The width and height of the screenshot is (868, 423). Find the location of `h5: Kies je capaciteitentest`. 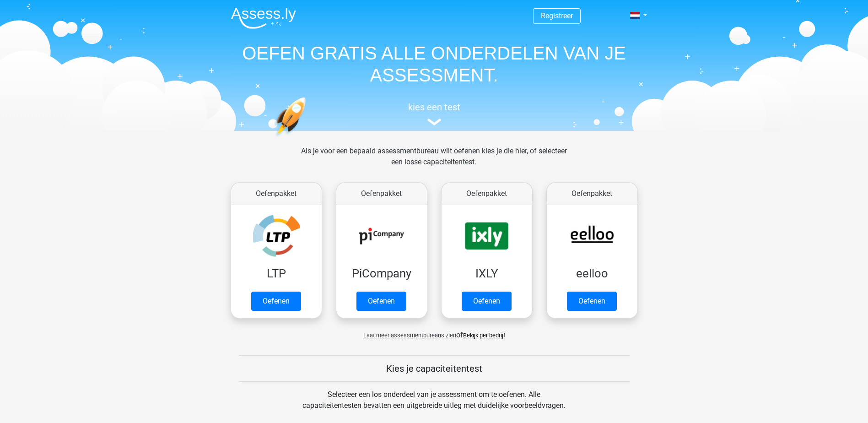

h5: Kies je capaciteitentest is located at coordinates (434, 368).